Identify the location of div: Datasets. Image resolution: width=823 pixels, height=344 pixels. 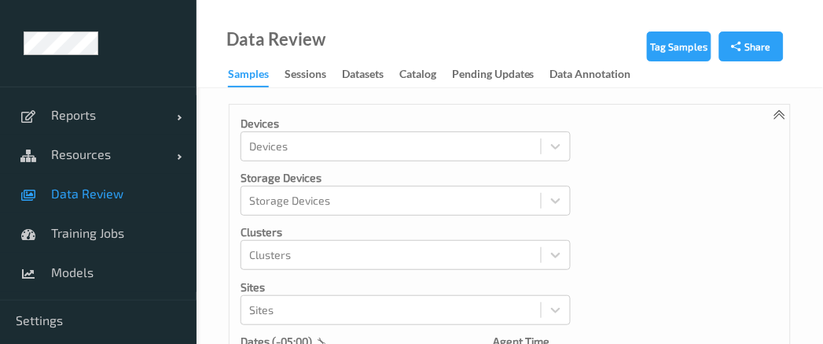
(362, 75).